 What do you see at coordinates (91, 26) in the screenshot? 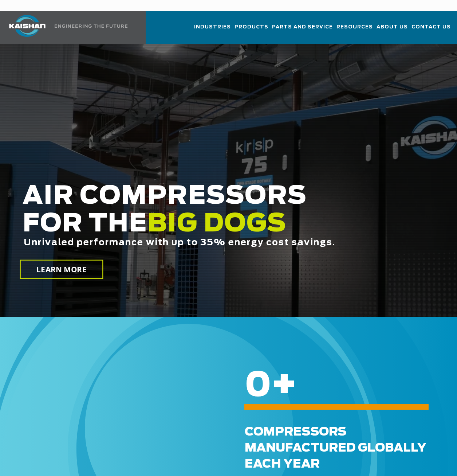
I see `img: Engineering the future` at bounding box center [91, 26].